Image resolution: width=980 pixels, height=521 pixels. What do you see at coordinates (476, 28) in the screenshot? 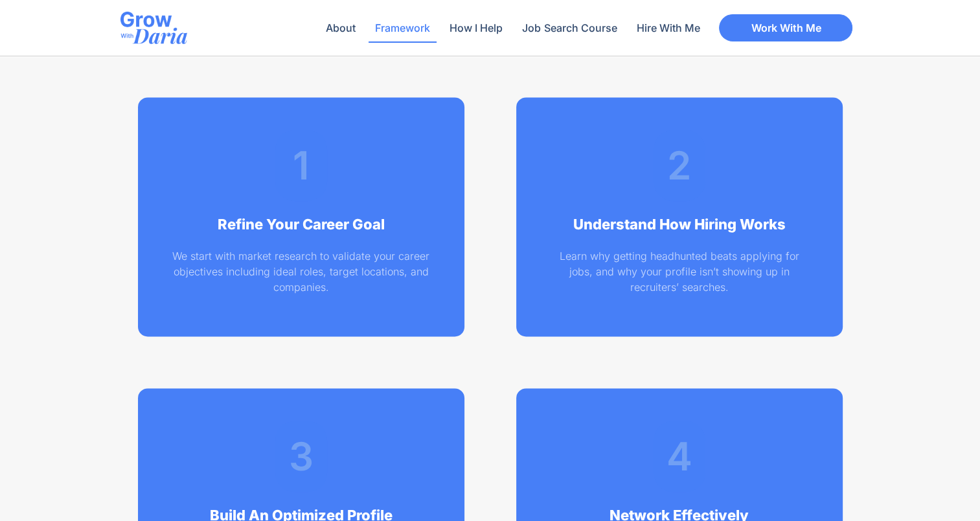
I see `a: How I Help` at bounding box center [476, 28].